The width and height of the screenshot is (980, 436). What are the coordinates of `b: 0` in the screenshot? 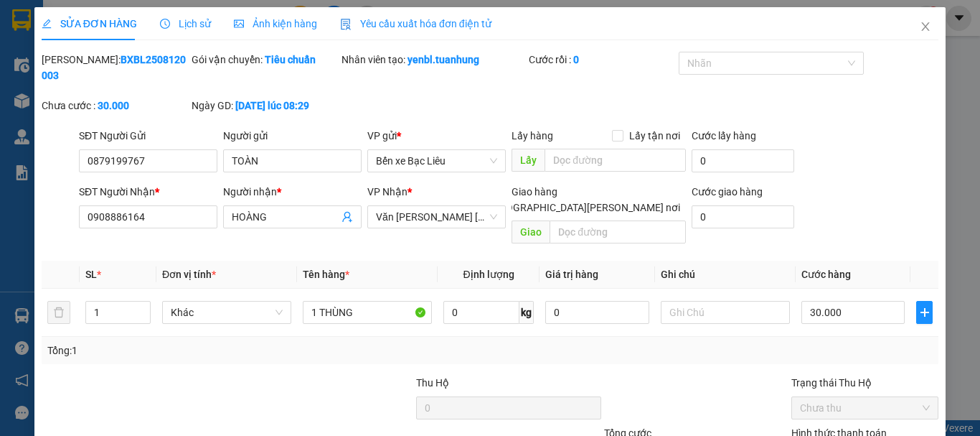 It's located at (576, 60).